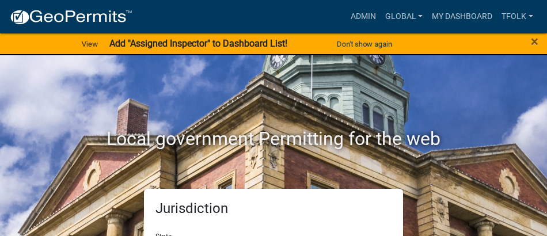 The height and width of the screenshot is (236, 547). What do you see at coordinates (517, 17) in the screenshot?
I see `a: tfolk` at bounding box center [517, 17].